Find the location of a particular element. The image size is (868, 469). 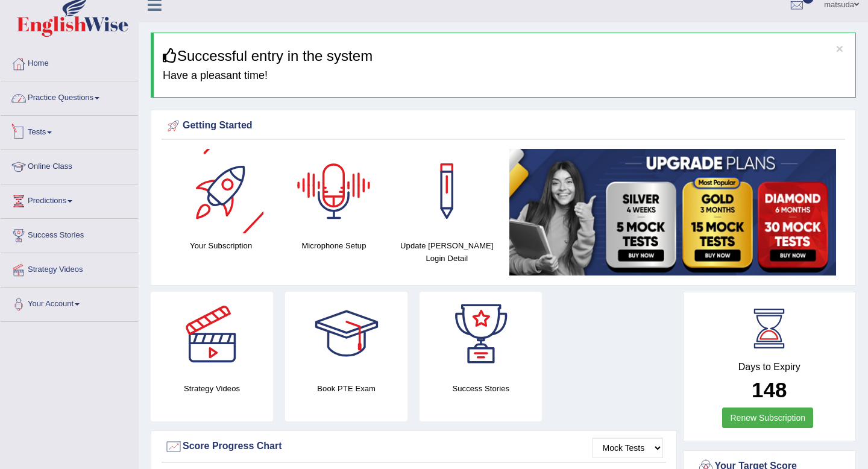

b: 148 is located at coordinates (770, 390).